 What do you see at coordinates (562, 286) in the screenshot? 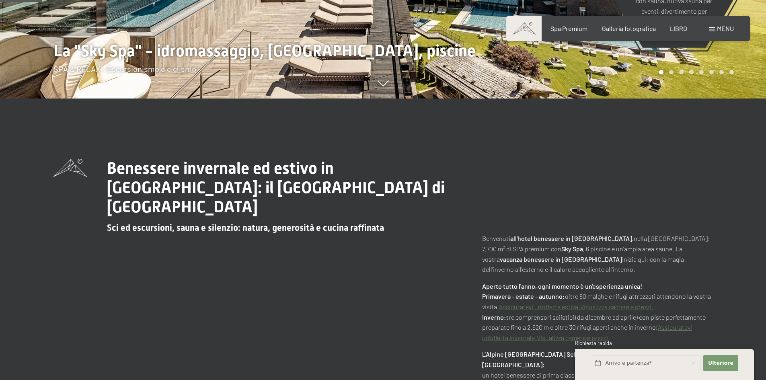
I see `font: Aperto tutto l'anno, ogni momento è un'esperienza unica!` at bounding box center [562, 286].